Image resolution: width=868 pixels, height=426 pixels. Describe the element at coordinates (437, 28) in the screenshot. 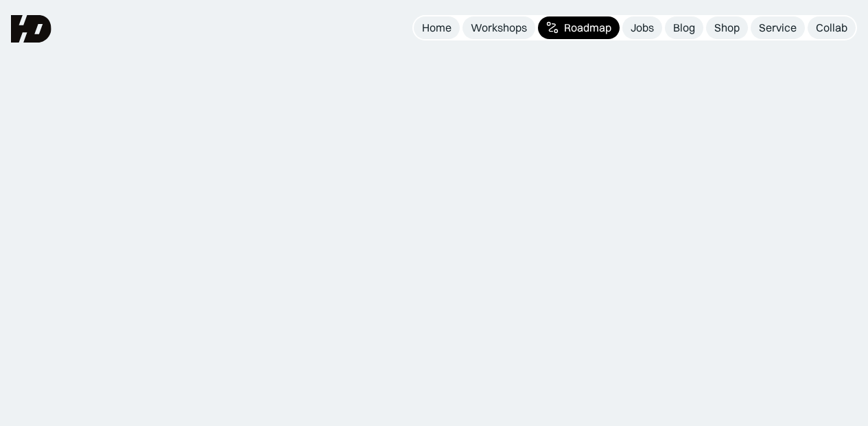

I see `div: Home` at that location.